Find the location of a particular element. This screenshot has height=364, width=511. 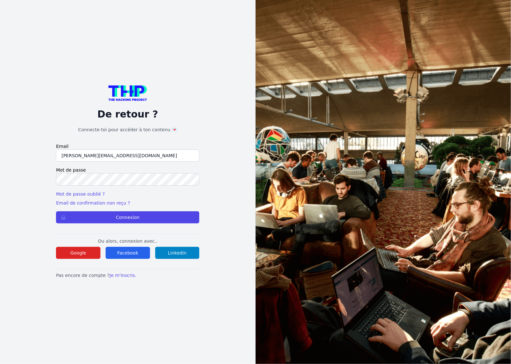

button: Connexion is located at coordinates (128, 217).